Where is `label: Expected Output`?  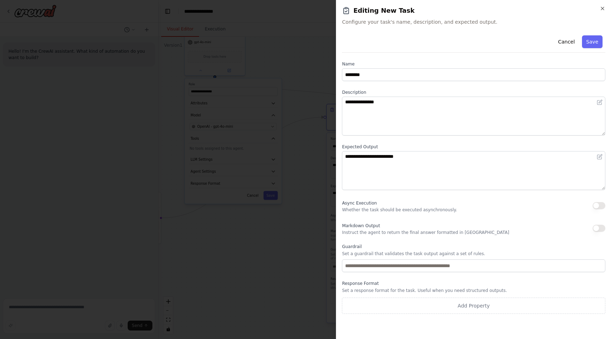
label: Expected Output is located at coordinates (474, 147).